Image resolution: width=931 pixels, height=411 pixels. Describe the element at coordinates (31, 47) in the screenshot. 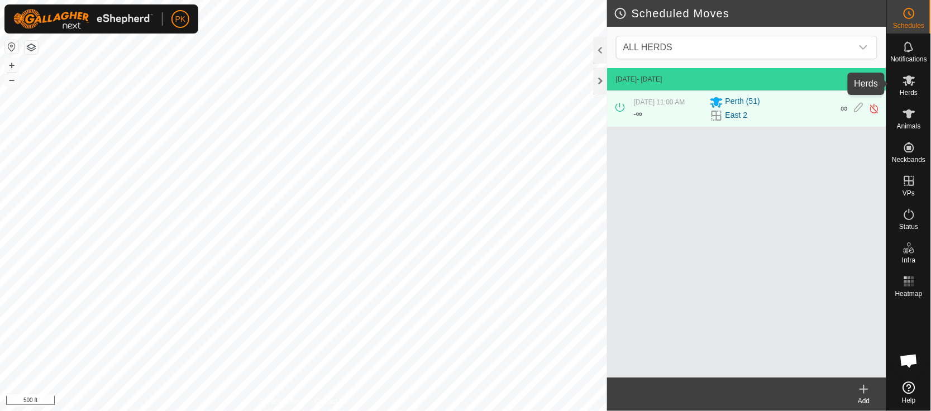

I see `button: Map Layers` at that location.